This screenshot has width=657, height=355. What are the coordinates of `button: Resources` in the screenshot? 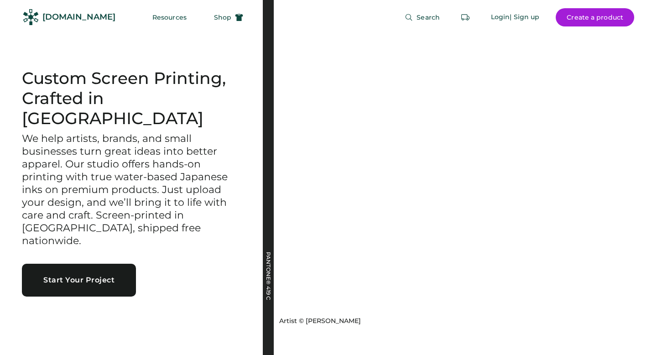 It's located at (169, 17).